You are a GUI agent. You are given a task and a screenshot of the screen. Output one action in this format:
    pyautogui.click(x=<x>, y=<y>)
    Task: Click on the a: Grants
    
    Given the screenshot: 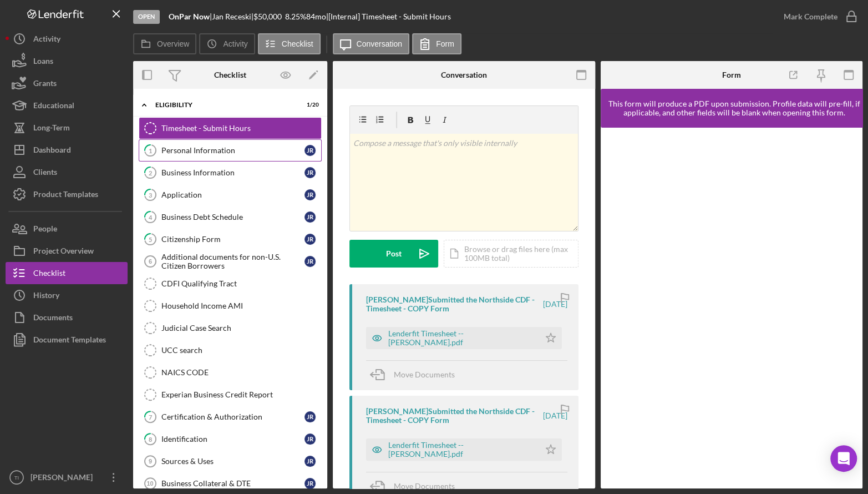 What is the action you would take?
    pyautogui.click(x=66, y=84)
    